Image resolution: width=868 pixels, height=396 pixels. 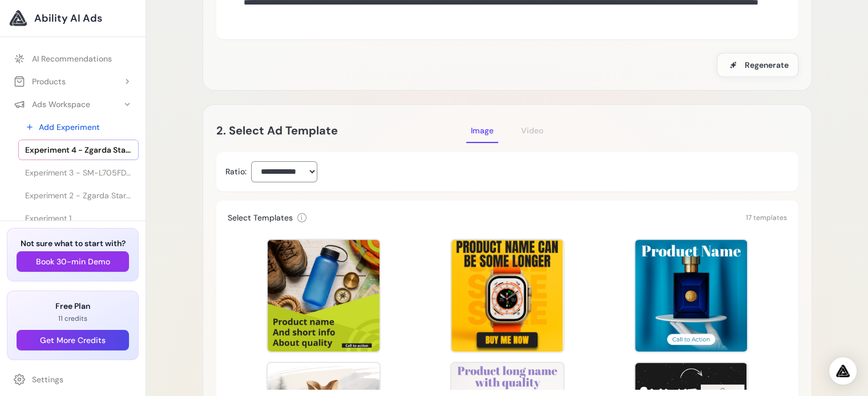 I want to click on h3: Not sure what to start with?, so click(x=73, y=243).